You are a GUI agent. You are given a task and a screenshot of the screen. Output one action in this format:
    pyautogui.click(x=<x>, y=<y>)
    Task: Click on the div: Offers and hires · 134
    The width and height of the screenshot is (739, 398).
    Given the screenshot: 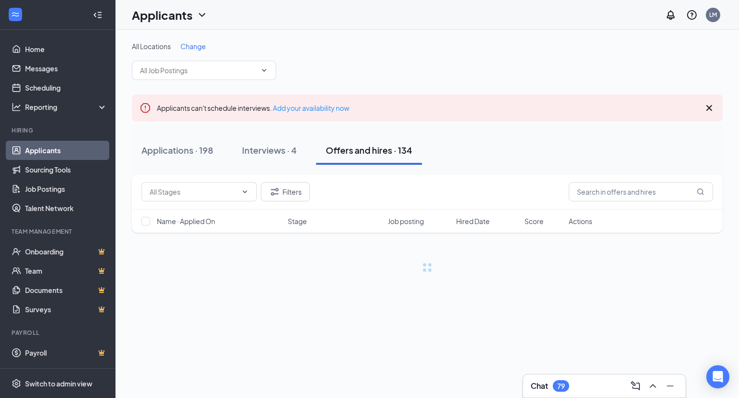 What is the action you would take?
    pyautogui.click(x=369, y=150)
    